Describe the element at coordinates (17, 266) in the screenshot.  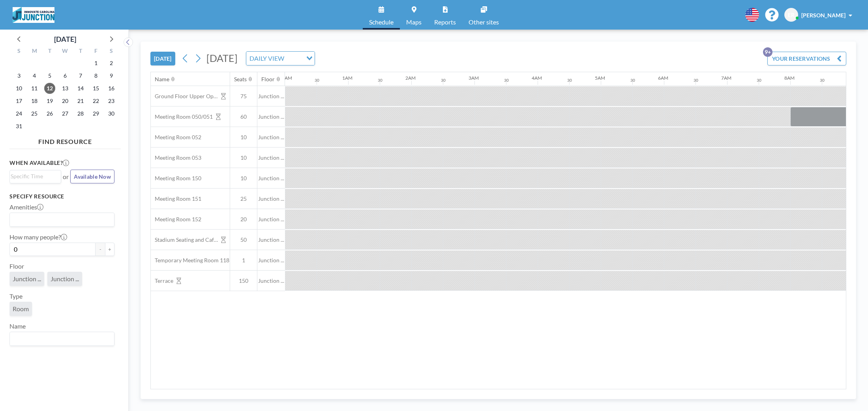
I see `label: Floor` at that location.